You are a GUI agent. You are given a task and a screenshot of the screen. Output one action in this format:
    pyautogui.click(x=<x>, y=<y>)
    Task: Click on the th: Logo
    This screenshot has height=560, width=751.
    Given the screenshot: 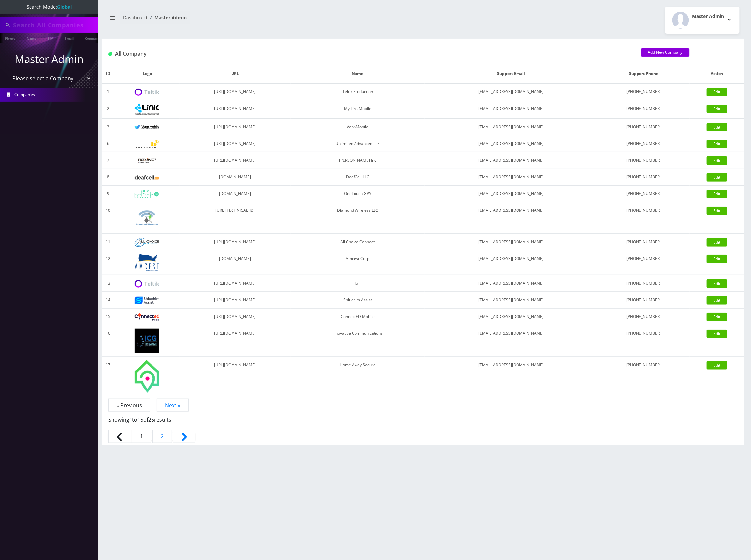 What is the action you would take?
    pyautogui.click(x=147, y=74)
    